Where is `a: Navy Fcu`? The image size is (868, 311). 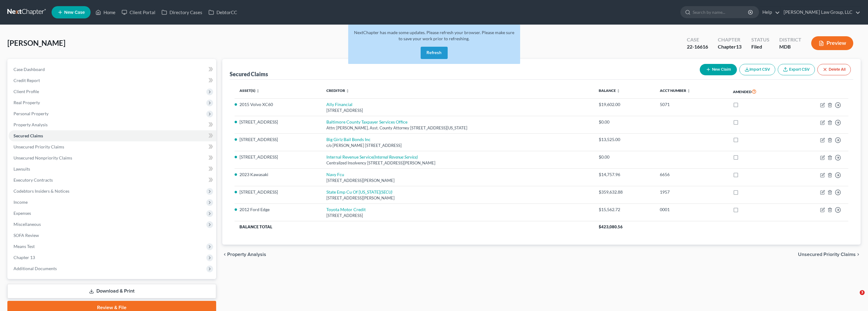
a: Navy Fcu is located at coordinates (335, 174).